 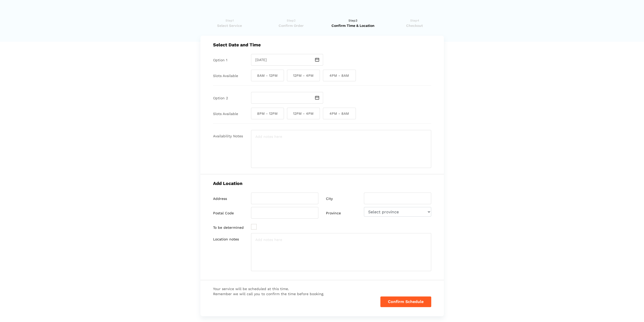 I want to click on span: Checkout, so click(x=415, y=26).